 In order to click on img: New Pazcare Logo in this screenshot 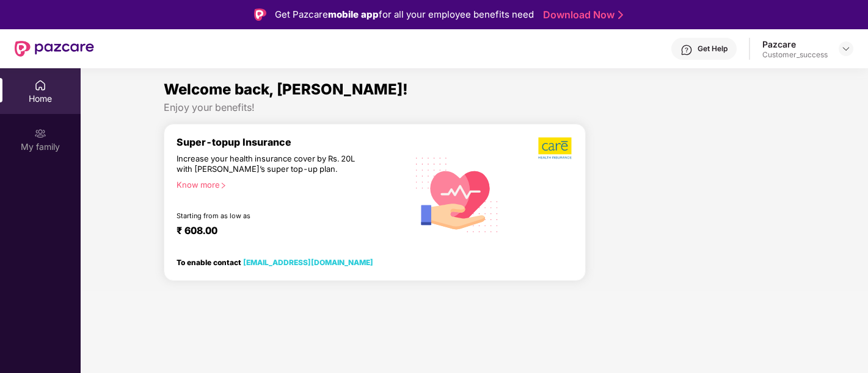, I will do `click(54, 49)`.